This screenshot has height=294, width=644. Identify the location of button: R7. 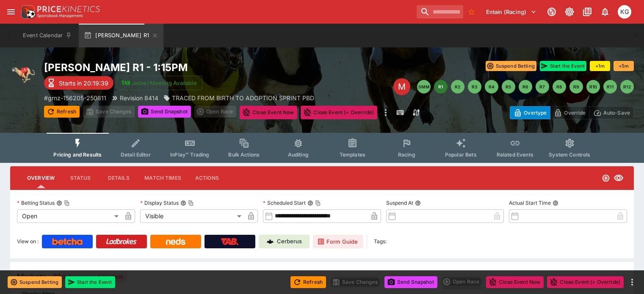
(542, 87).